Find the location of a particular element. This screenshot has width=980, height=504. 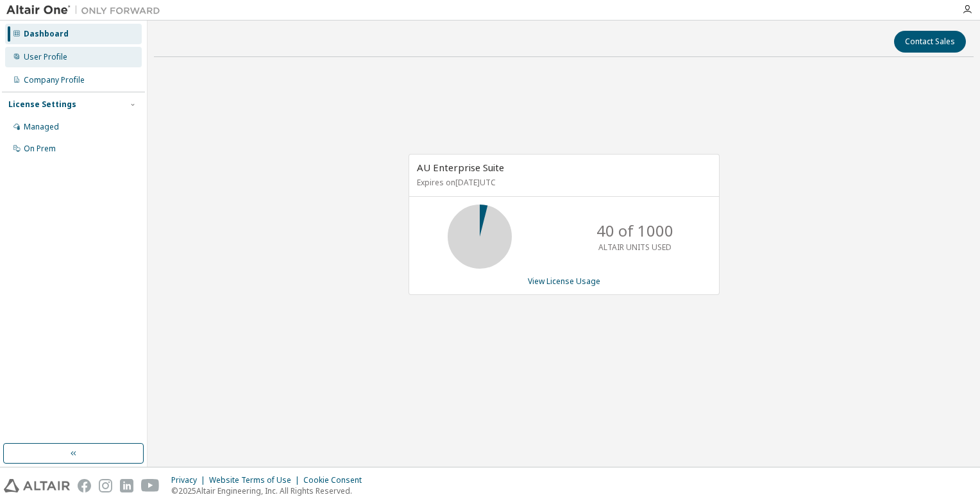

a: View License Usage is located at coordinates (564, 281).